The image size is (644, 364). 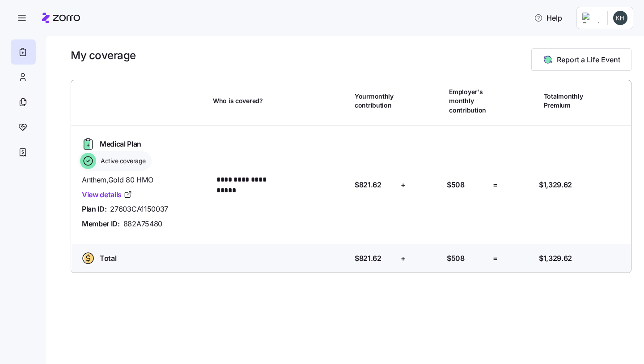 What do you see at coordinates (101, 223) in the screenshot?
I see `span: Member ID:` at bounding box center [101, 223].